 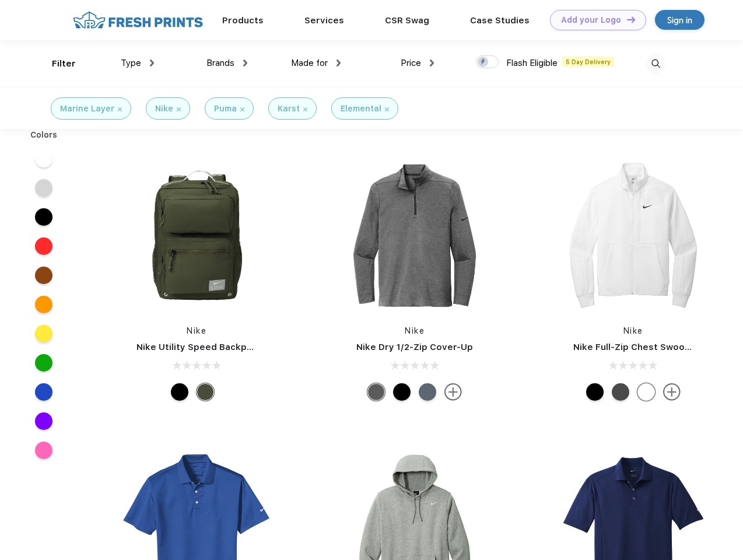 I want to click on div: Marine Layer, so click(x=87, y=109).